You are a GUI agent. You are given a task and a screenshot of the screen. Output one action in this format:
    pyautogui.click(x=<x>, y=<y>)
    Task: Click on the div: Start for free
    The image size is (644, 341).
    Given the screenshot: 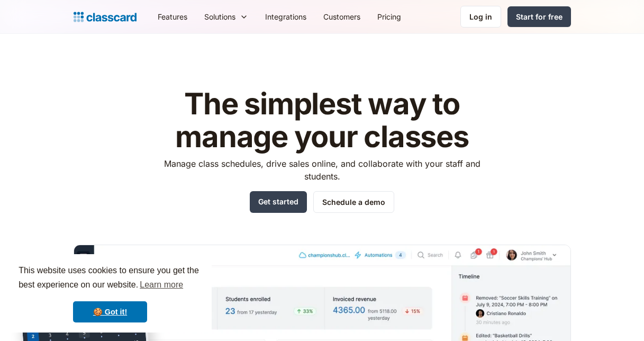 What is the action you would take?
    pyautogui.click(x=539, y=16)
    